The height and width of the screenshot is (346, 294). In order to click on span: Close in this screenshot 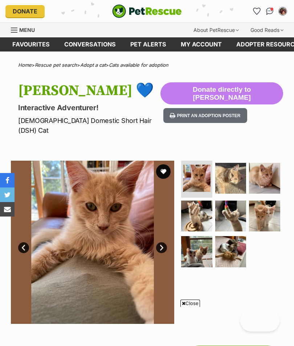, I will do `click(190, 303)`.